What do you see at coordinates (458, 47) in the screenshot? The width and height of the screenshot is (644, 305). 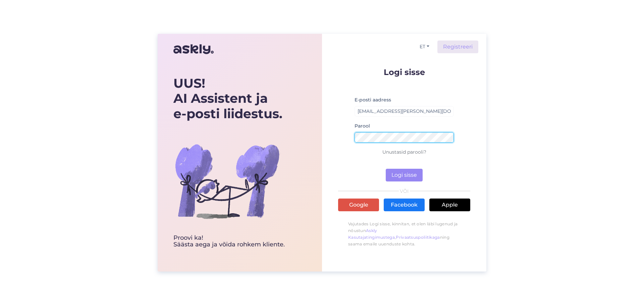 I see `a: Registreeri` at bounding box center [458, 47].